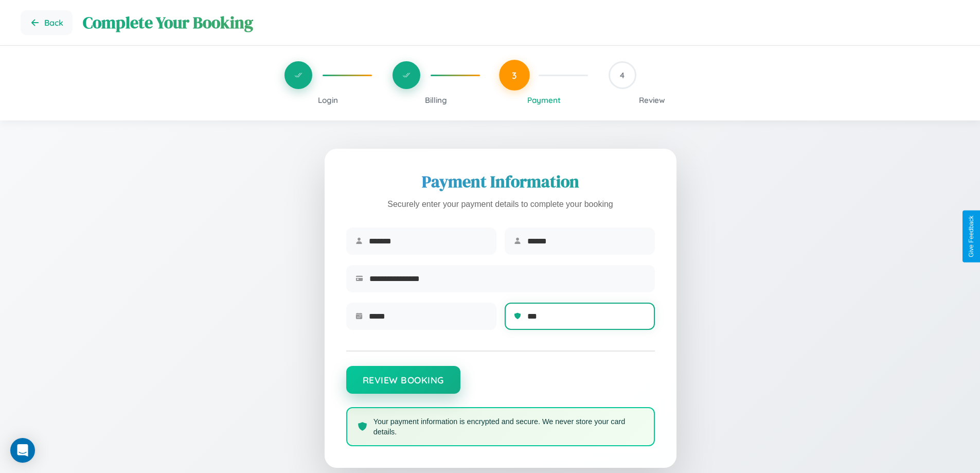 The height and width of the screenshot is (473, 980). Describe the element at coordinates (436, 100) in the screenshot. I see `span: Billing` at that location.